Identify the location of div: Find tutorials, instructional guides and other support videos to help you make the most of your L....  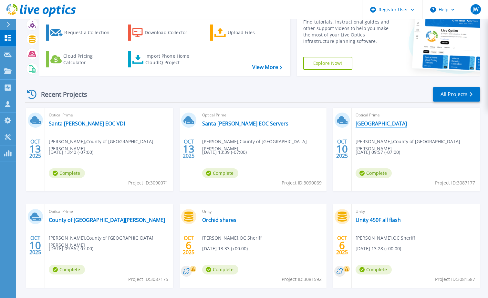
(349, 32).